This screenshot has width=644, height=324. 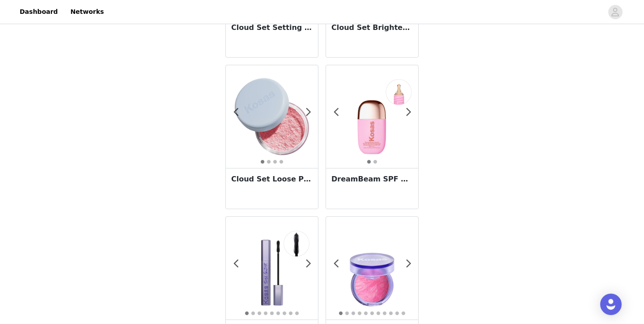 I want to click on div: avatar, so click(x=615, y=12).